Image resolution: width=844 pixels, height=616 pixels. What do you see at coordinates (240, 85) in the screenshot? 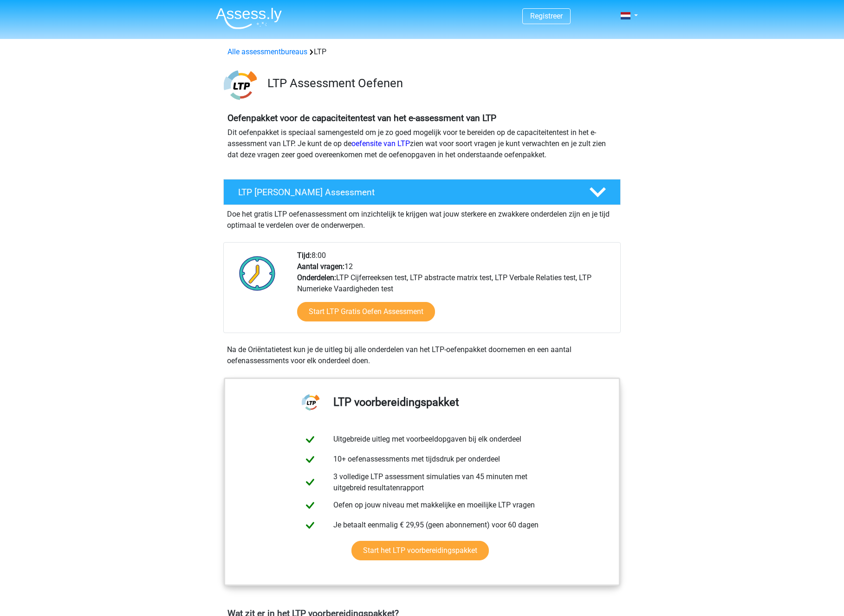
I see `img: ltp.png` at bounding box center [240, 85].